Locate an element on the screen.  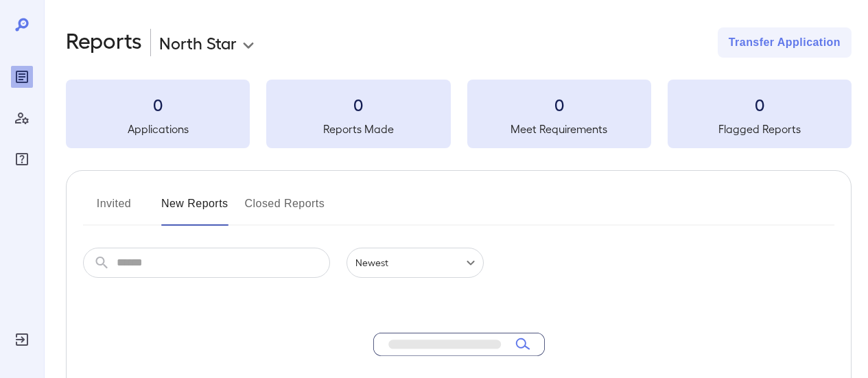
div: Manage Users is located at coordinates (22, 118).